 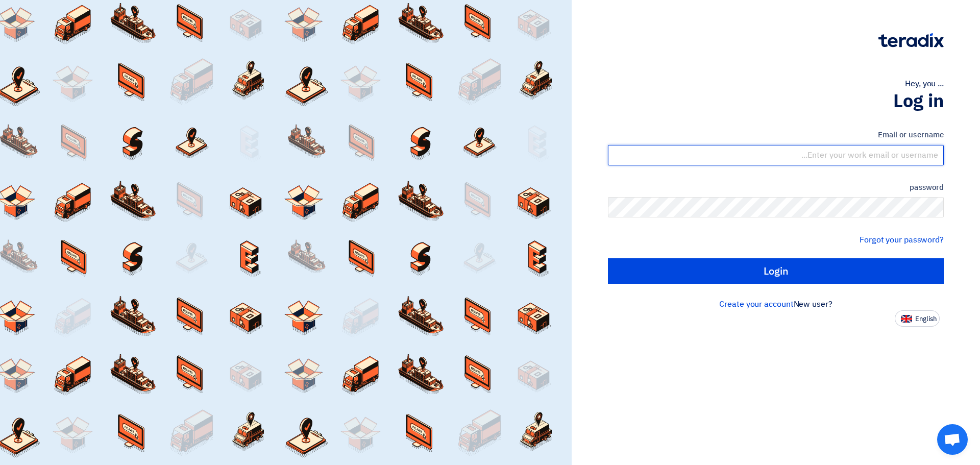 I want to click on font: Log in, so click(x=918, y=101).